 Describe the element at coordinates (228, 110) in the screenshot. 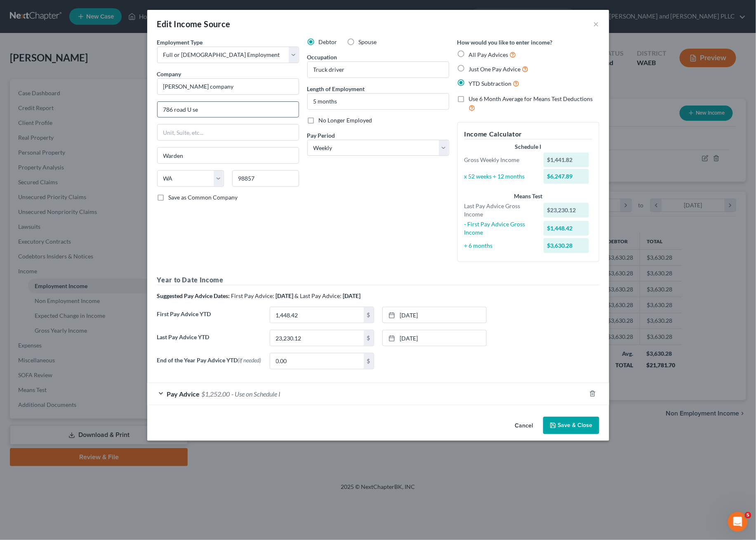

I see `input: Enter address...` at that location.